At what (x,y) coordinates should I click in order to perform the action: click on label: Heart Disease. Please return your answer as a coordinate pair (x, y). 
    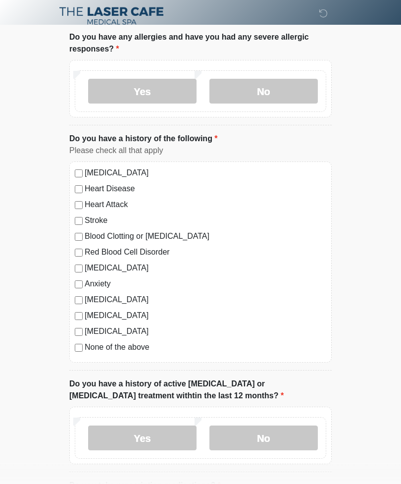
    Looking at the image, I should click on (206, 189).